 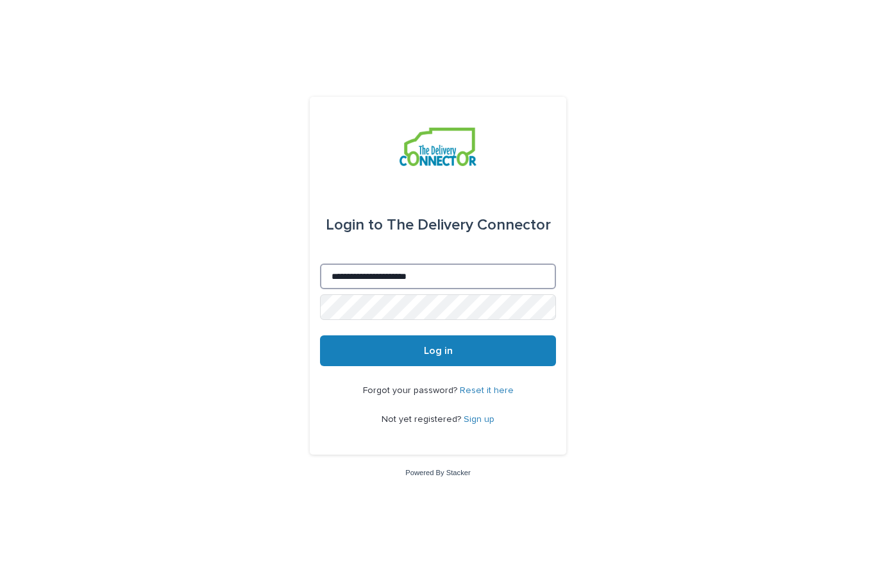 I want to click on img: aCWQmA6OSGG0Kwt8cj3c, so click(x=438, y=147).